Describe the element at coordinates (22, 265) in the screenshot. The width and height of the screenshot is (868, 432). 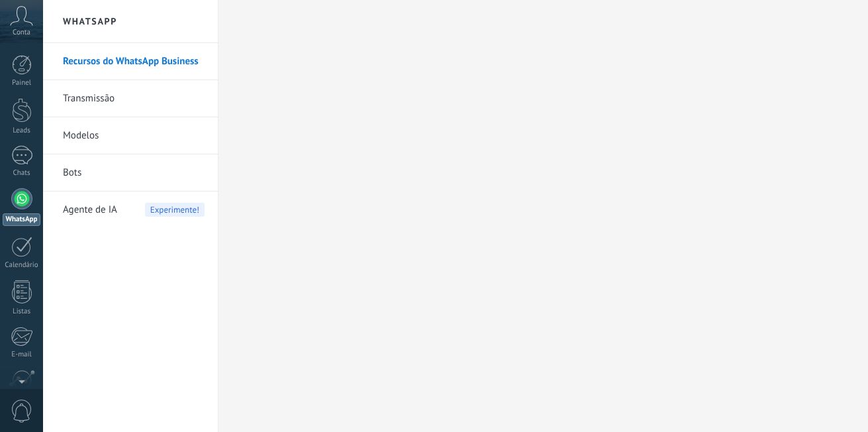
I see `div: Calendário` at that location.